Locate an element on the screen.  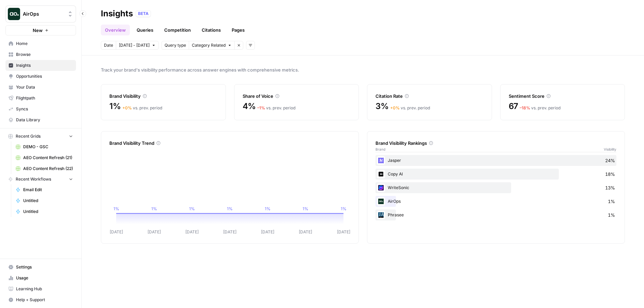
img: q1k0jh8xe2mxn088pu84g40890p5 is located at coordinates (381, 174).